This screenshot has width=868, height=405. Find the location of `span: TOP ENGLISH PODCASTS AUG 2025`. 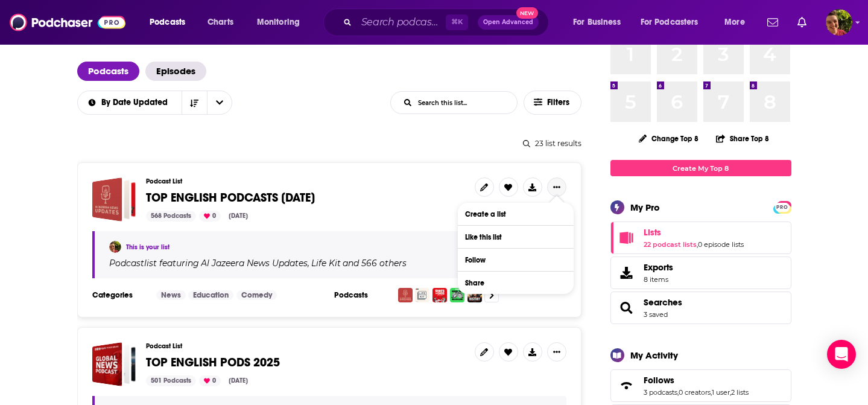

span: TOP ENGLISH PODCASTS AUG 2025 is located at coordinates (114, 199).